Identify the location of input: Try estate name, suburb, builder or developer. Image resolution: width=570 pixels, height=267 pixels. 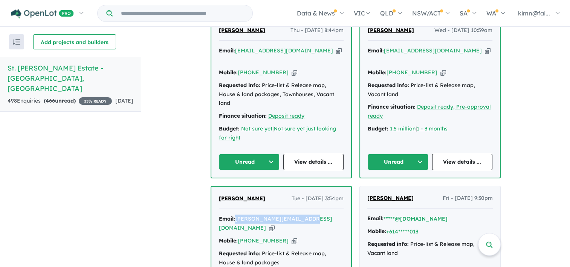
(182, 13).